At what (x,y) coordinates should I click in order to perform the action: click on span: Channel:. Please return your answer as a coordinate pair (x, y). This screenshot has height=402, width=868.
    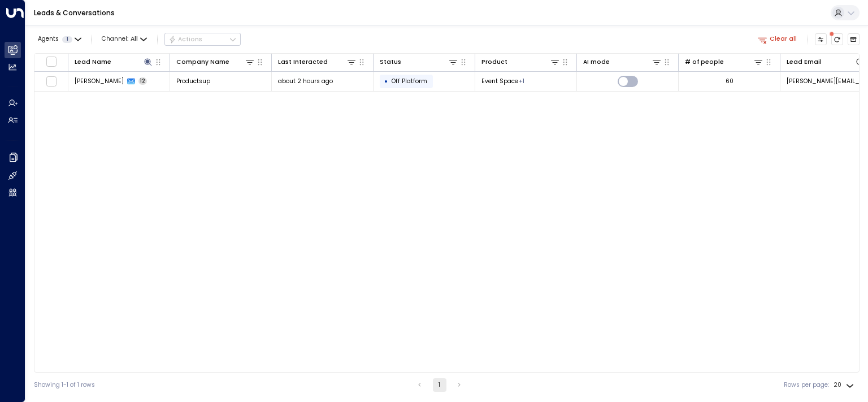
    Looking at the image, I should click on (124, 39).